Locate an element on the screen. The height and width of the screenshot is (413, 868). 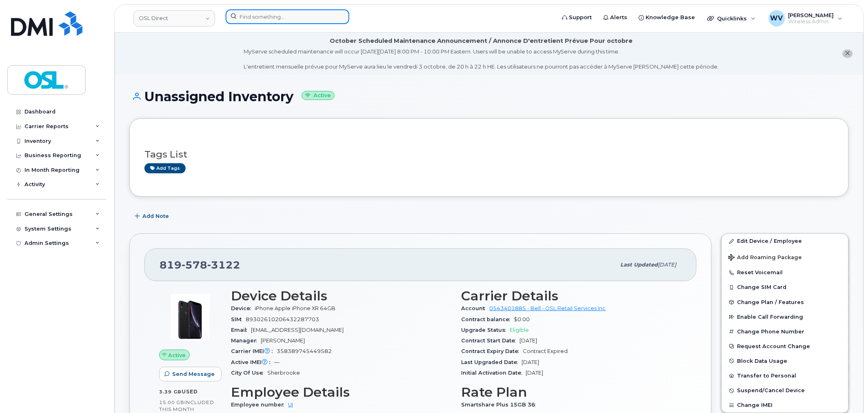
small: Active is located at coordinates (318, 96).